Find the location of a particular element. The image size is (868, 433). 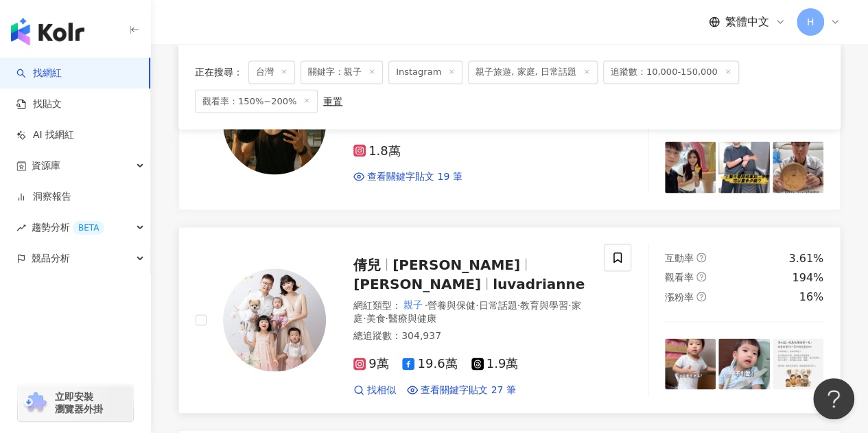

span: 美食 is located at coordinates (376, 318).